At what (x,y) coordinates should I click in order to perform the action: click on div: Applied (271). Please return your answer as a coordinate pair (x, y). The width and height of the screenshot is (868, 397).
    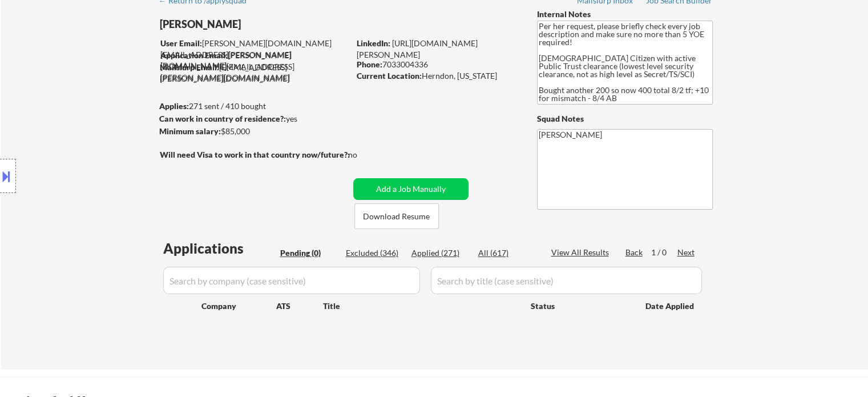
    Looking at the image, I should click on (440, 253).